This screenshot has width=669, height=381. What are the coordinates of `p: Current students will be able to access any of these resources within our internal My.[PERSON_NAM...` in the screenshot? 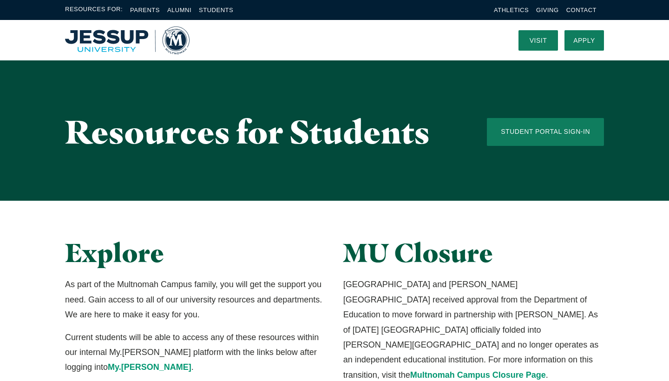 It's located at (195, 352).